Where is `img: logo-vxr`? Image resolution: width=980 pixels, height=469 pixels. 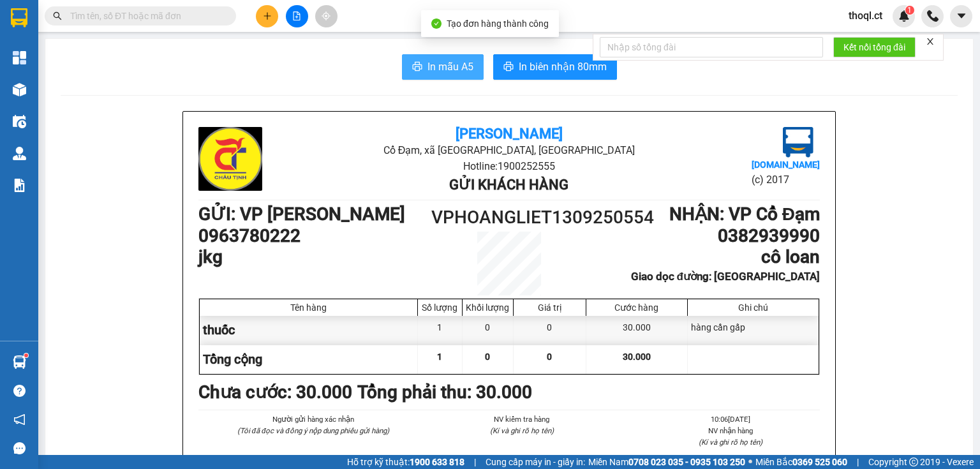
img: logo-vxr is located at coordinates (19, 18).